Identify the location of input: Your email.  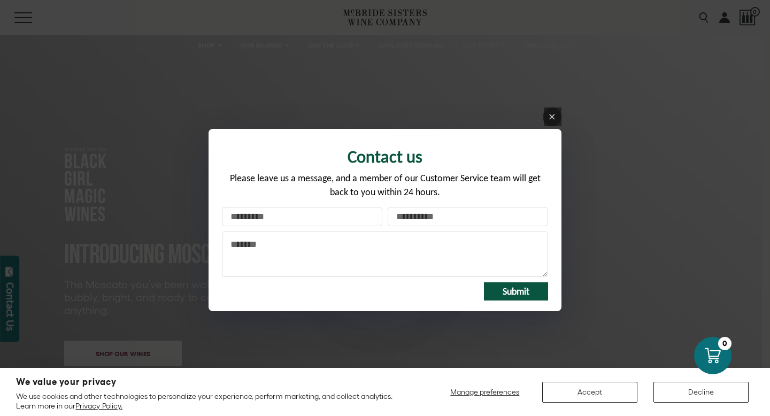
(468, 217).